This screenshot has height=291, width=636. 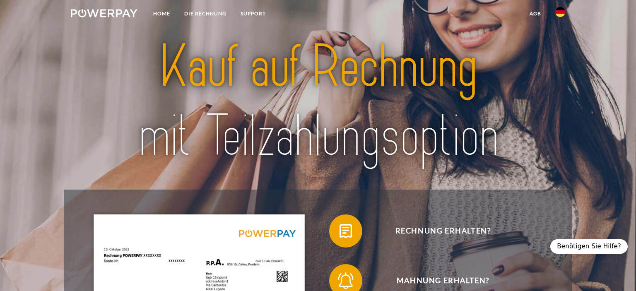 What do you see at coordinates (443, 231) in the screenshot?
I see `span: Rechnung erhalten?` at bounding box center [443, 231].